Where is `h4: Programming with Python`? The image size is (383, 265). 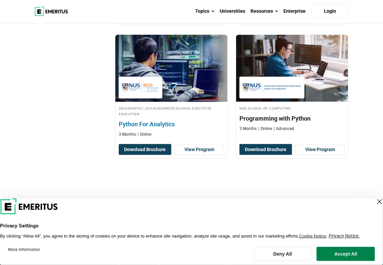 h4: Programming with Python is located at coordinates (292, 118).